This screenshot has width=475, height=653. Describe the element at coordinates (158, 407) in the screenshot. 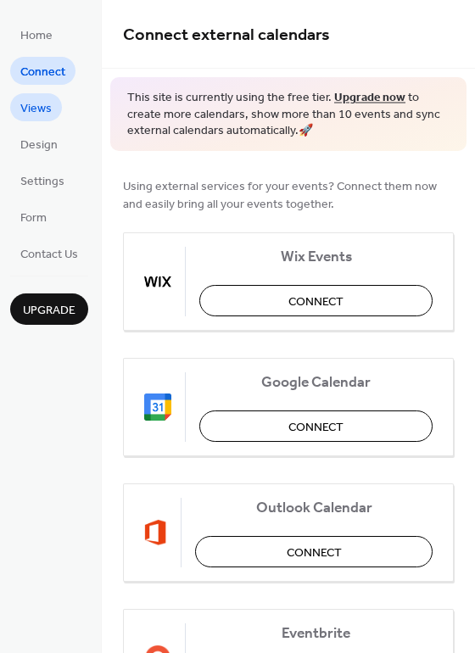

I see `img: google` at that location.